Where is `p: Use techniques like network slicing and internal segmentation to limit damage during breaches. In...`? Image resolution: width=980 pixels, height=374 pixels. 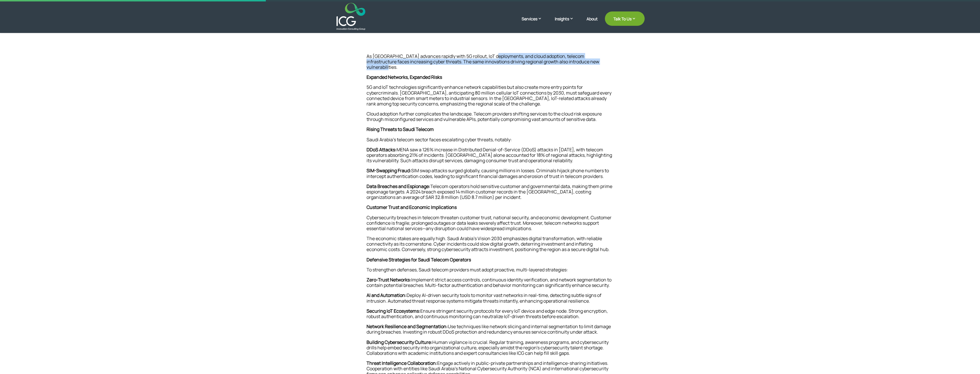 p: Use techniques like network slicing and internal segmentation to limit damage during breaches. In... is located at coordinates (490, 332).